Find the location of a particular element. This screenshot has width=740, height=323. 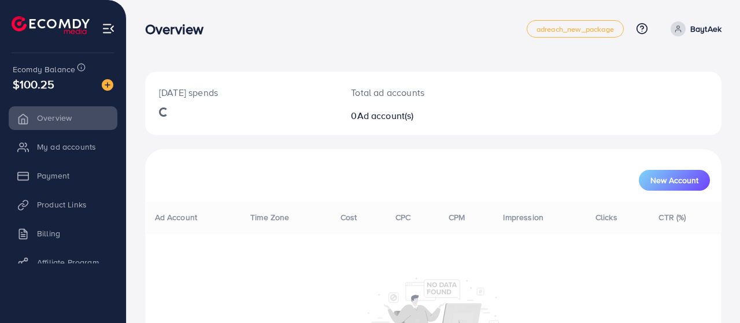

h3: Overview is located at coordinates (179, 29).